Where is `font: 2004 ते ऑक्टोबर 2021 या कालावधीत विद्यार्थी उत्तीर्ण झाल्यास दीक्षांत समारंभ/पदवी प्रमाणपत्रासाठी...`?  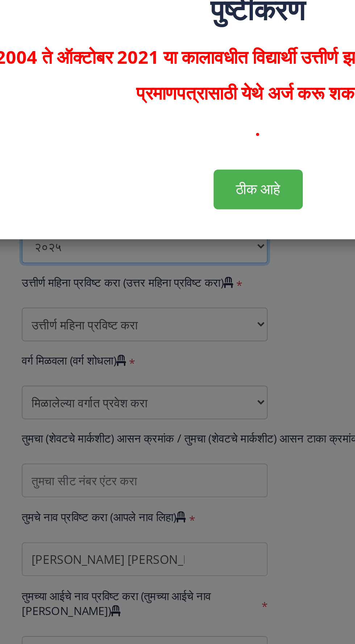 font: 2004 ते ऑक्टोबर 2021 या कालावधीत विद्यार्थी उत्तीर्ण झाल्यास दीक्षांत समारंभ/पदवी प्रमाणपत्रासाठी... is located at coordinates (178, 309).